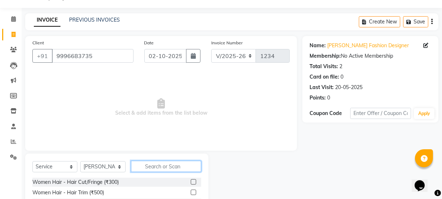  I want to click on div: Last Visit:, so click(322, 87).